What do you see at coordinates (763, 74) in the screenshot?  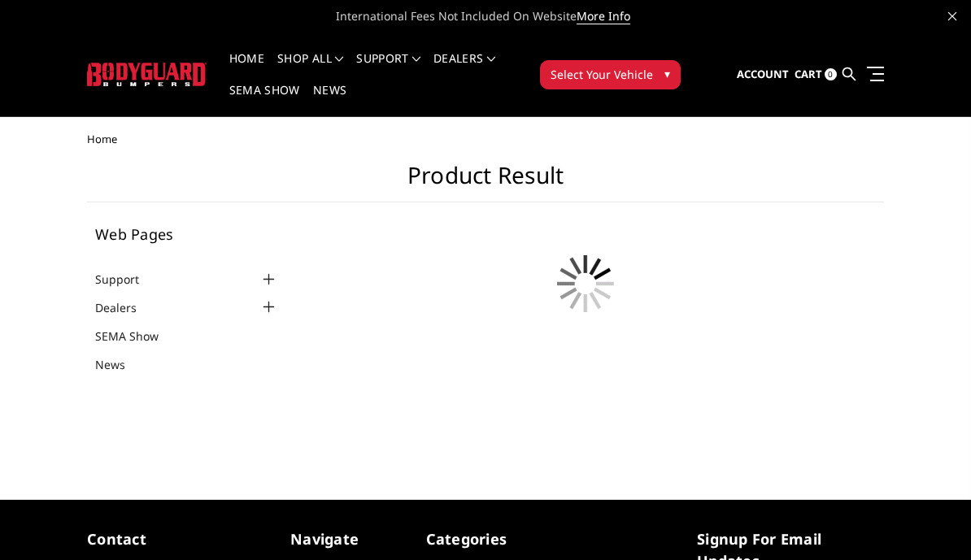 I see `span: Account` at bounding box center [763, 74].